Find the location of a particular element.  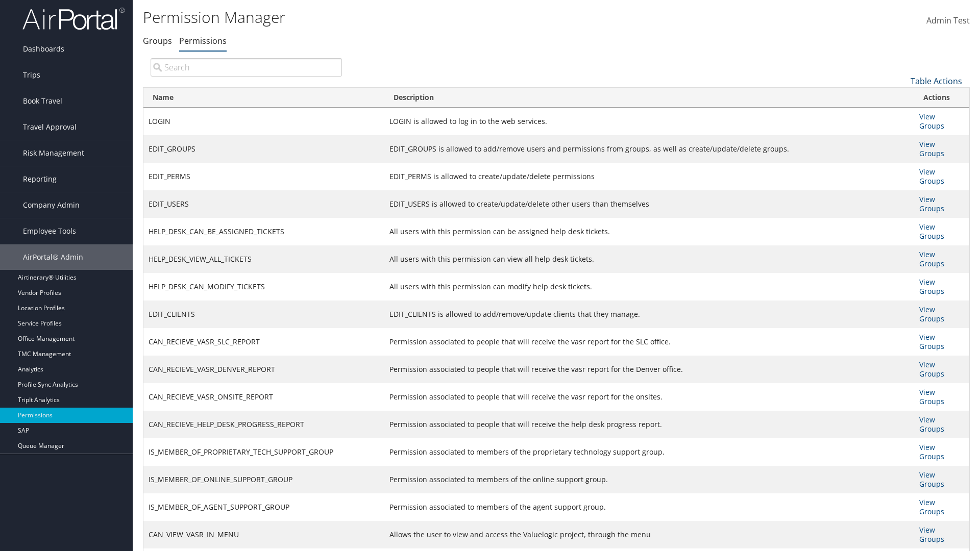

span: Reporting is located at coordinates (40, 179).